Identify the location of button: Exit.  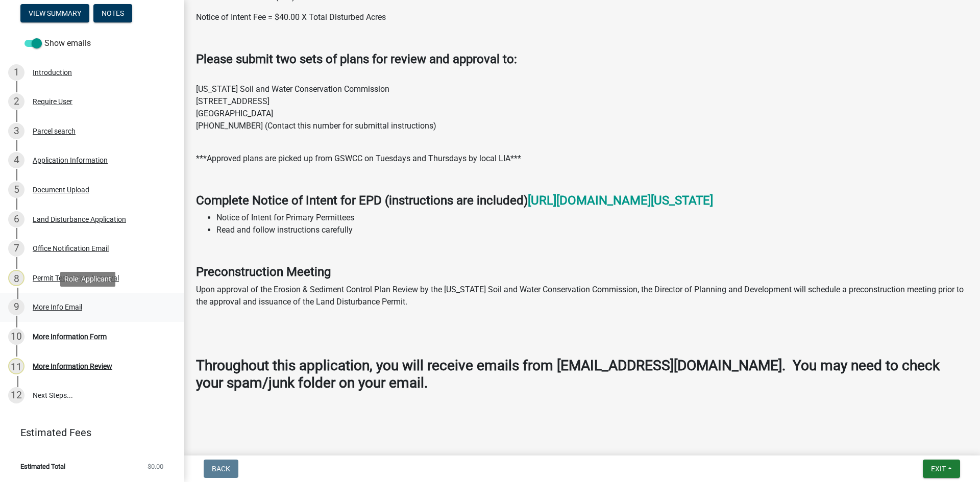
(941, 469).